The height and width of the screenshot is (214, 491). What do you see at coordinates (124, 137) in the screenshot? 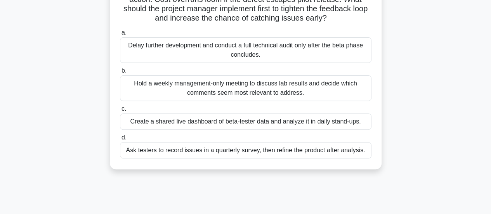
I see `span: d.` at bounding box center [124, 137].